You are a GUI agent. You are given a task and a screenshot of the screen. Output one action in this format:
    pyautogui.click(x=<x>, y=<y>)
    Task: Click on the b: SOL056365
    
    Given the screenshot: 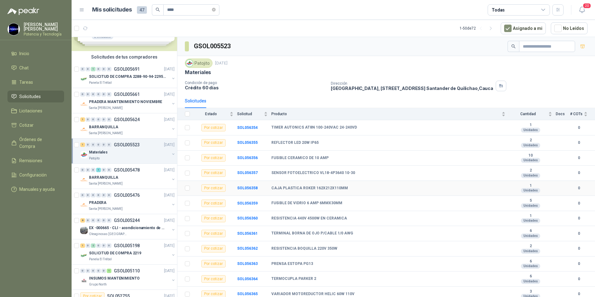 What is the action you would take?
    pyautogui.click(x=248, y=294)
    